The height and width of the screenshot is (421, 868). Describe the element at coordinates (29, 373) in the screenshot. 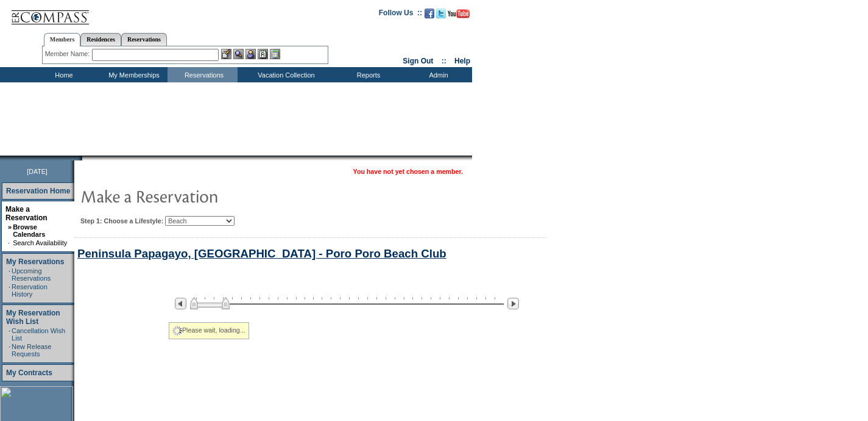

I see `a: My Contracts` at that location.